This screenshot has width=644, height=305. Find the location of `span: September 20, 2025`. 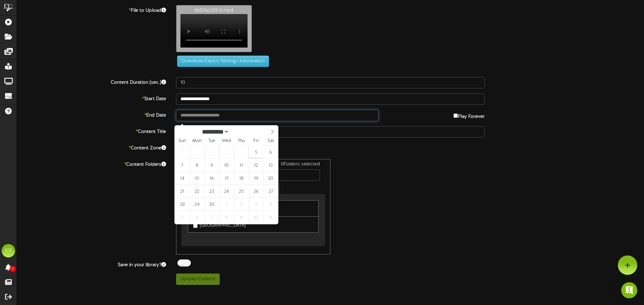

span: September 20, 2025 is located at coordinates (271, 178).